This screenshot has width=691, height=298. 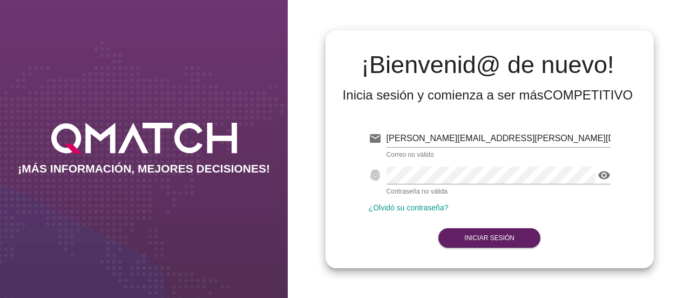 What do you see at coordinates (604, 175) in the screenshot?
I see `i: visibility` at bounding box center [604, 175].